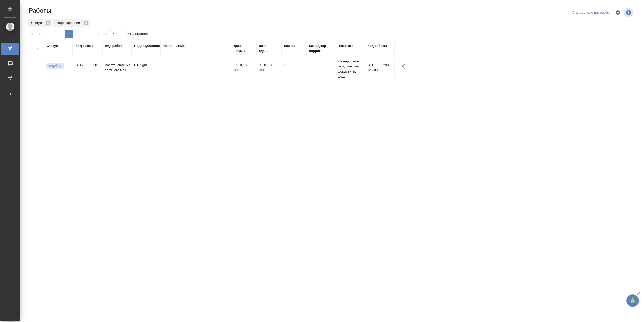  I want to click on span: из 1 страниц, so click(138, 34).